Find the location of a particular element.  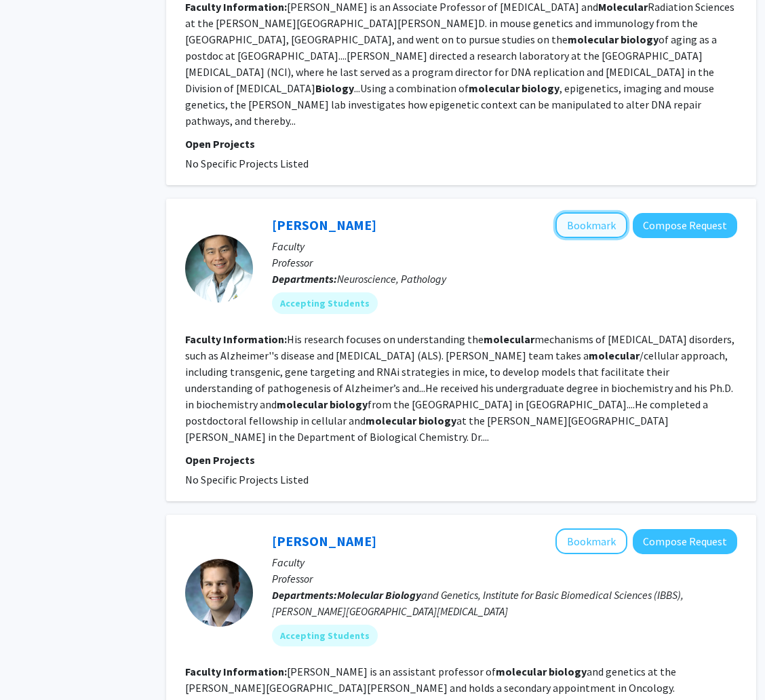

button: Compose Request to Philip Wong is located at coordinates (685, 225).